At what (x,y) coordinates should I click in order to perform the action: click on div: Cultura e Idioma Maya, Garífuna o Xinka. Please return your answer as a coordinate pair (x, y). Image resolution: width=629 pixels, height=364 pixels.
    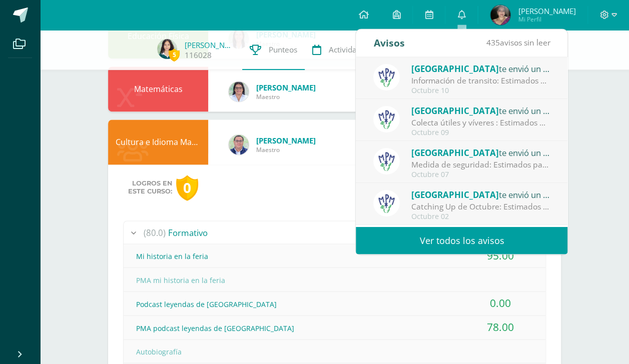
    Looking at the image, I should click on (158, 142).